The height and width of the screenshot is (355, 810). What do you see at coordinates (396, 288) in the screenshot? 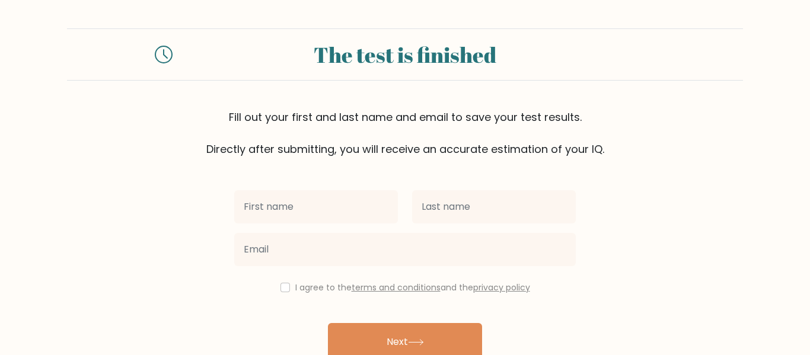
I see `a: terms and conditions` at bounding box center [396, 288].